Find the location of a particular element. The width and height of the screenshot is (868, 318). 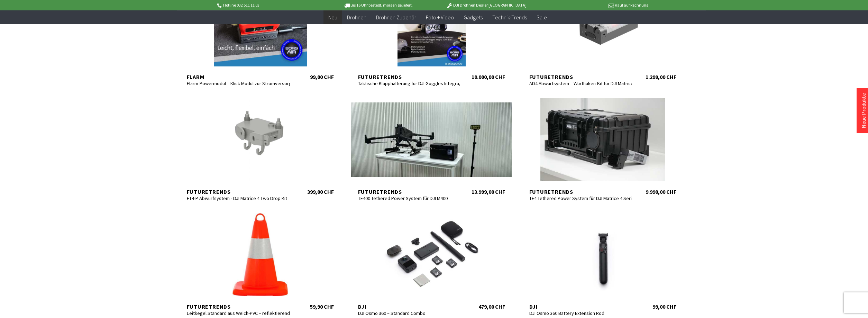

div: 59,90 CHF is located at coordinates (322, 307).